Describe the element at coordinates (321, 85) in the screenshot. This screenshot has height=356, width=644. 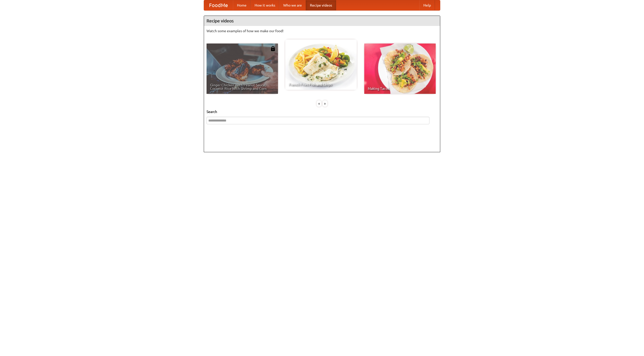
I see `span: French Fries Fish and Chips` at that location.